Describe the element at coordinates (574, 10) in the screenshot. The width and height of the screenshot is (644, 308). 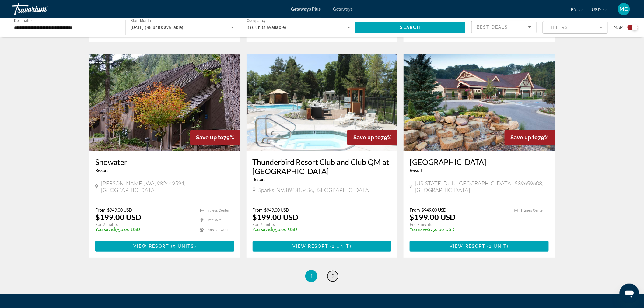
I see `span: en` at that location.